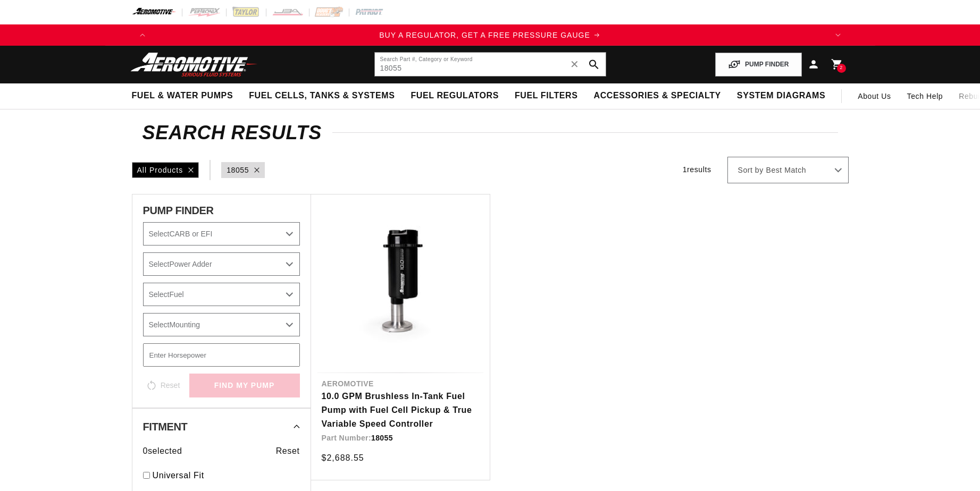  Describe the element at coordinates (221, 355) in the screenshot. I see `input: Enter Horsepower` at that location.